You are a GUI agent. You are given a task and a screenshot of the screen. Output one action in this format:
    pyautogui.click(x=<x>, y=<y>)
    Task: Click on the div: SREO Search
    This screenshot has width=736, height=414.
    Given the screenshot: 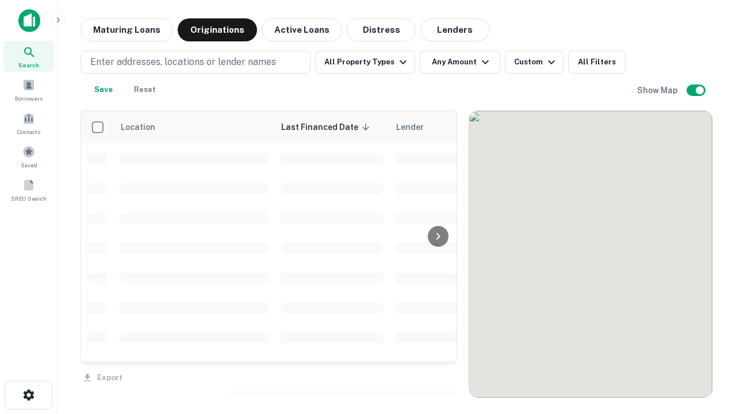 What is the action you would take?
    pyautogui.click(x=29, y=190)
    